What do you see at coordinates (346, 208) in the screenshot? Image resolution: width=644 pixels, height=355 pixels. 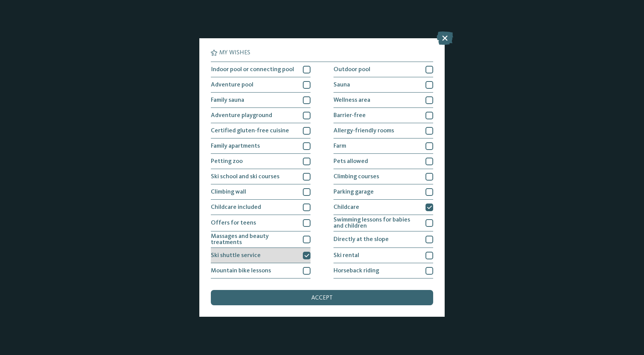 I see `span: Childcare` at bounding box center [346, 208].